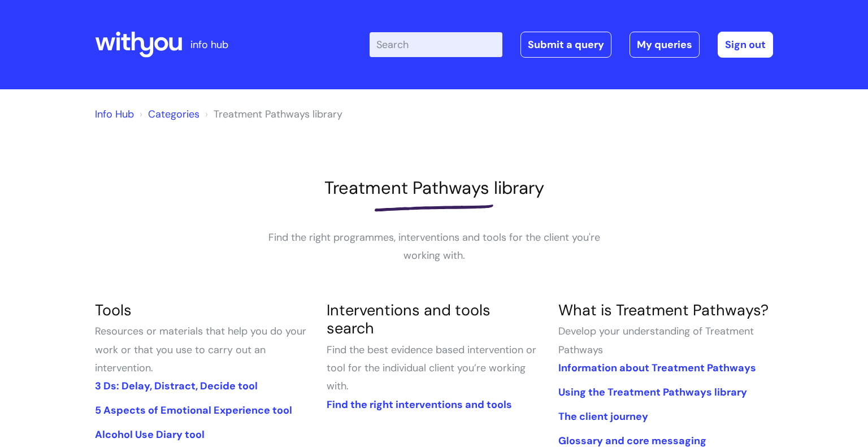 This screenshot has width=868, height=447. What do you see at coordinates (664, 45) in the screenshot?
I see `a: My queries` at bounding box center [664, 45].